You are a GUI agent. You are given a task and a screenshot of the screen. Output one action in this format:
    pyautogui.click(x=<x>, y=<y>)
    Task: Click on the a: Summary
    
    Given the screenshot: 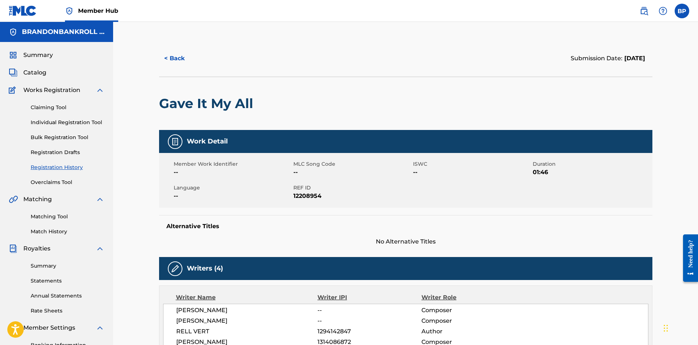 What is the action you would take?
    pyautogui.click(x=67, y=265)
    